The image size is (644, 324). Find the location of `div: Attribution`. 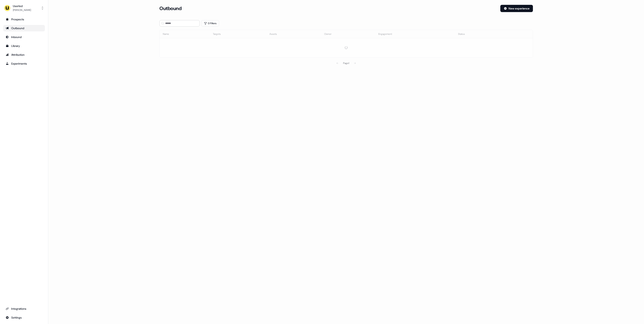

div: Attribution is located at coordinates (24, 55).